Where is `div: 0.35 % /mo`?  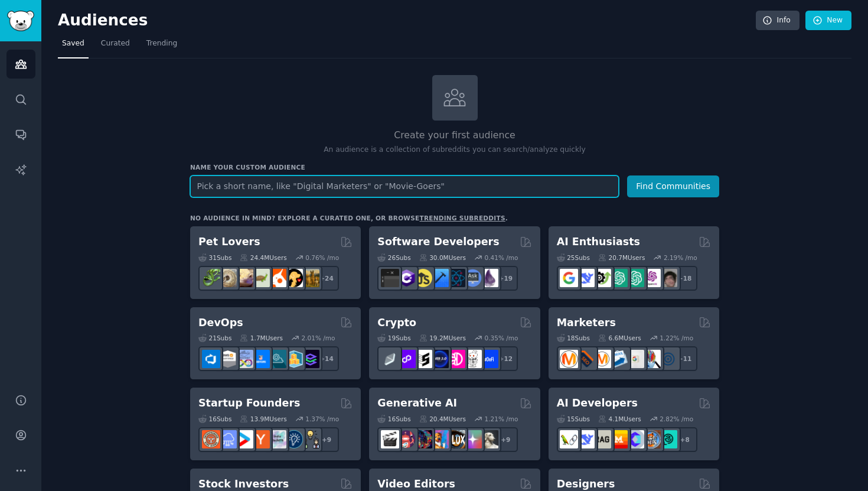
div: 0.35 % /mo is located at coordinates (501, 338).